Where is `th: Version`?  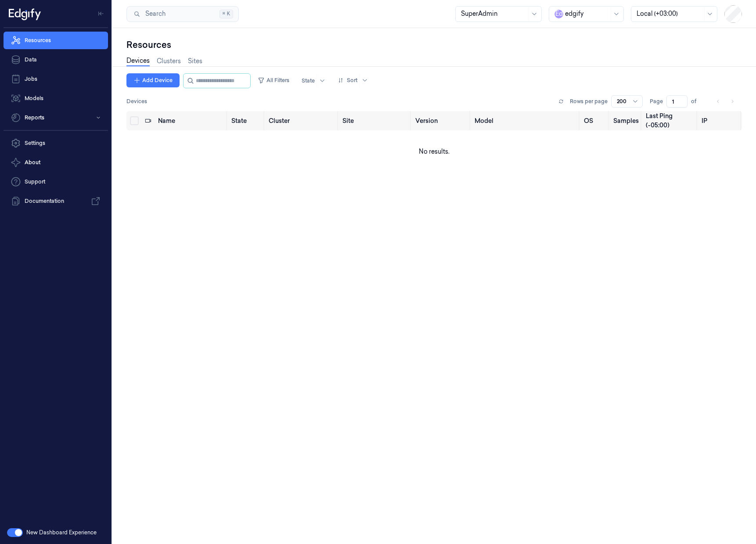
th: Version is located at coordinates (441, 121).